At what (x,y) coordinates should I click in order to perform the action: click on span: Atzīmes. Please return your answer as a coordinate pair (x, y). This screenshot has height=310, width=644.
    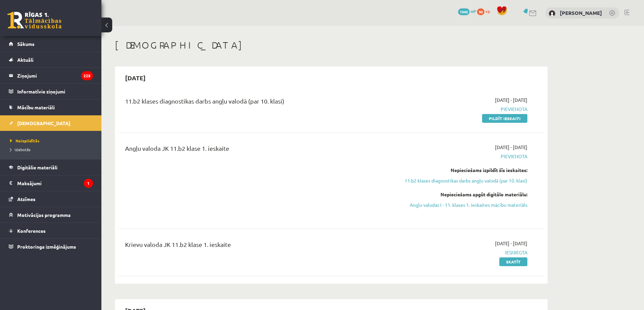
    Looking at the image, I should click on (26, 199).